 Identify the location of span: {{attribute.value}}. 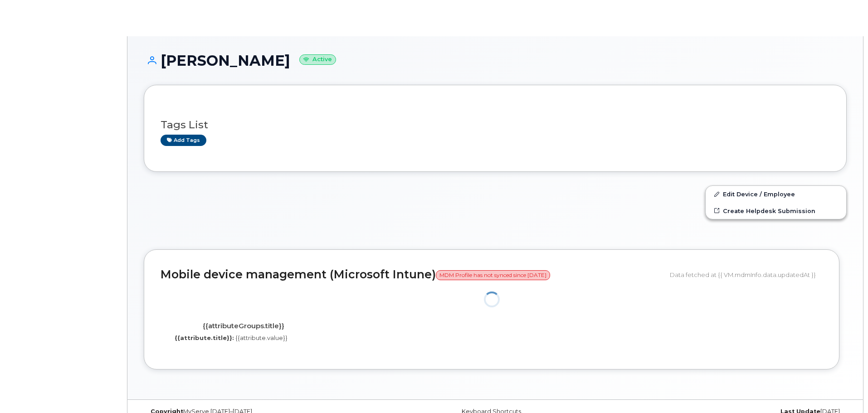
(261, 338).